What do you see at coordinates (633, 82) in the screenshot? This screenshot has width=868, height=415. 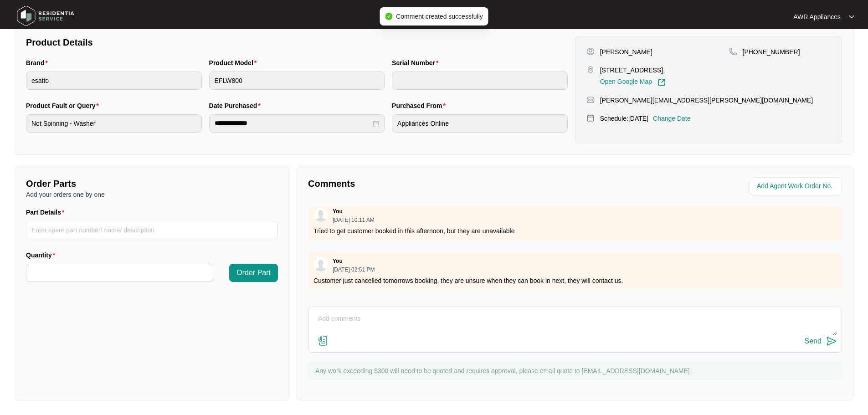 I see `a: Open Google Map` at bounding box center [633, 82].